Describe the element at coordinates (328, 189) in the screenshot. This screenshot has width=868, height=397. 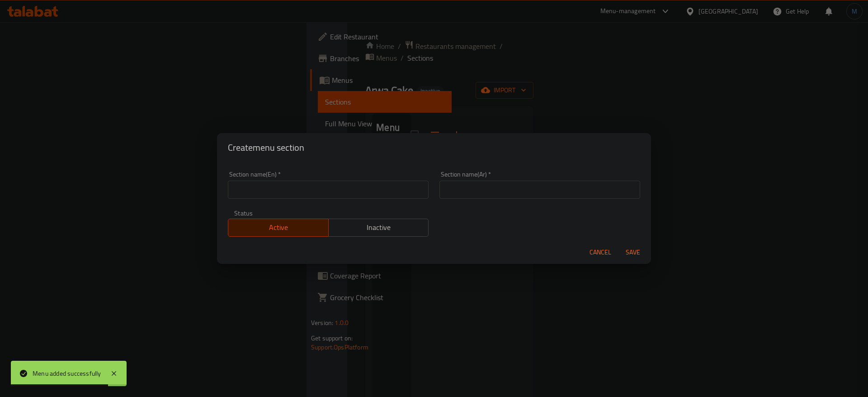
I see `input: Please enter section name(en)` at that location.